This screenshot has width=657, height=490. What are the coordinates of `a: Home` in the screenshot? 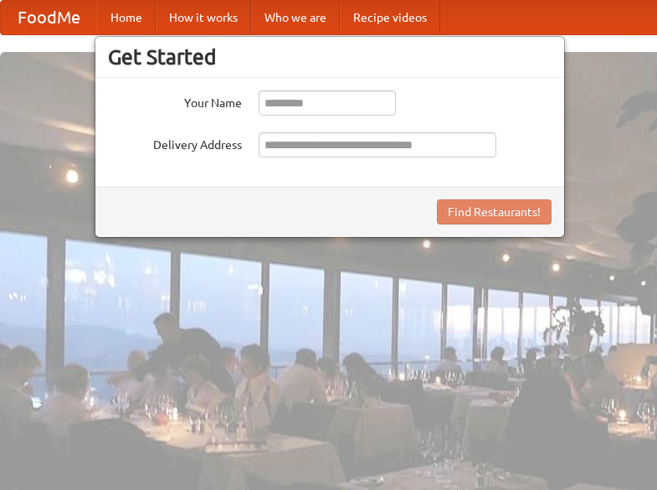 It's located at (126, 18).